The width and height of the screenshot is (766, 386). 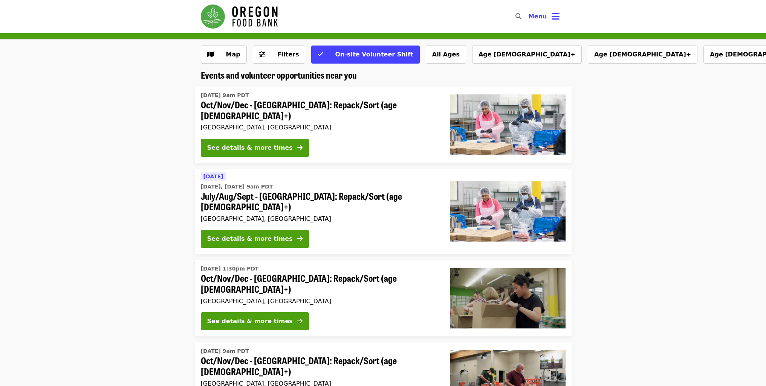 What do you see at coordinates (508, 299) in the screenshot?
I see `img: Oct/Nov/Dec - Portland: Repack/Sort (age 8+) organized by Oregon Food Bank` at bounding box center [508, 299].